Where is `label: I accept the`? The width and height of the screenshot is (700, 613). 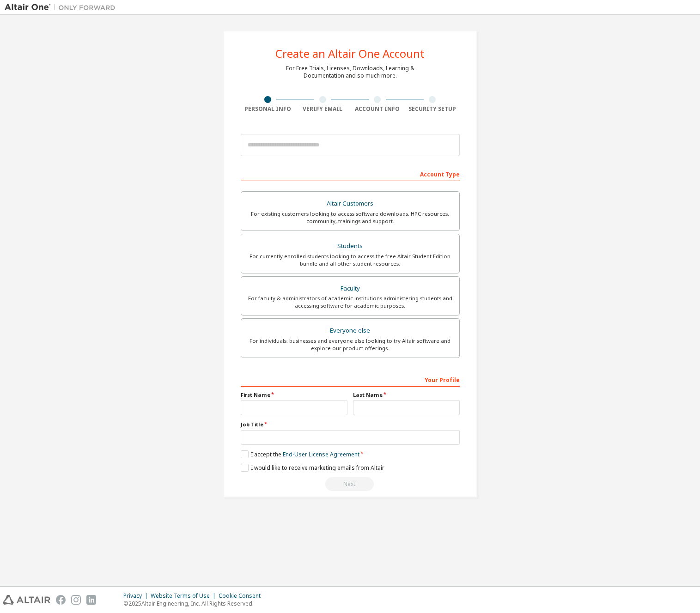 label: I accept the is located at coordinates (300, 454).